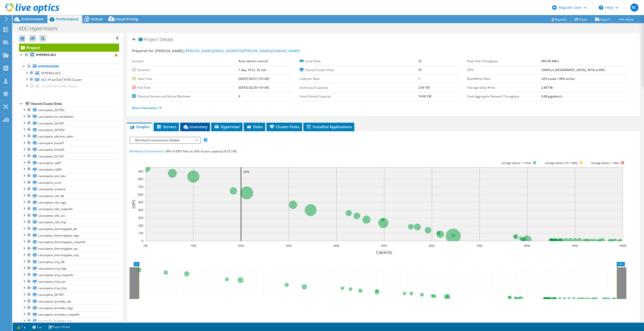 Image resolution: width=644 pixels, height=331 pixels. What do you see at coordinates (185, 79) in the screenshot?
I see `label: Start Time` at bounding box center [185, 79].